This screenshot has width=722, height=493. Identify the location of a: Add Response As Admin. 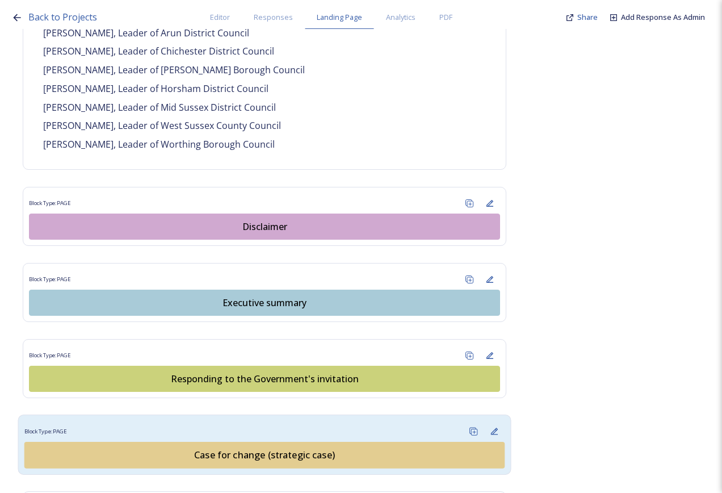
(663, 17).